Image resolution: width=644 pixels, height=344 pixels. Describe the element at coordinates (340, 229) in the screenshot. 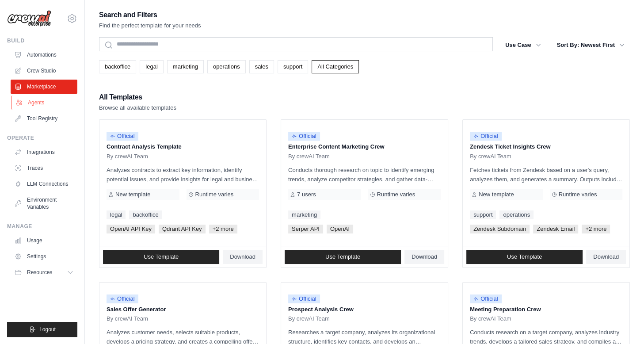

I see `span: OpenAI` at that location.